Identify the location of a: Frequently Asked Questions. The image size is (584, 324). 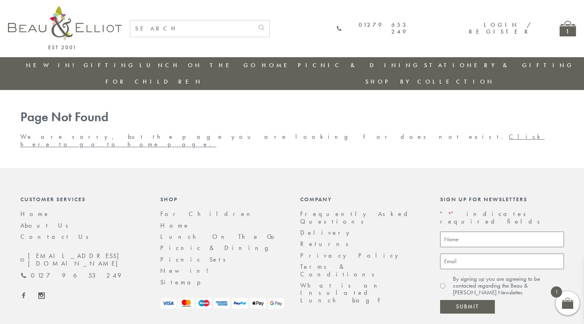
(356, 217).